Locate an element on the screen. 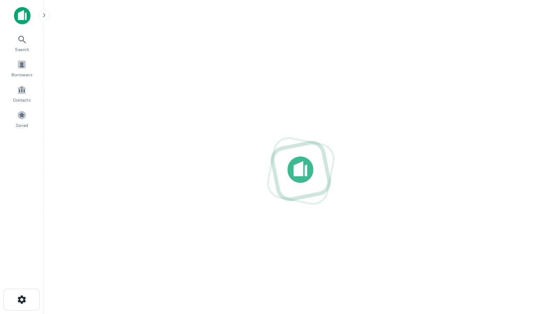 This screenshot has width=558, height=314. a: Contacts is located at coordinates (22, 93).